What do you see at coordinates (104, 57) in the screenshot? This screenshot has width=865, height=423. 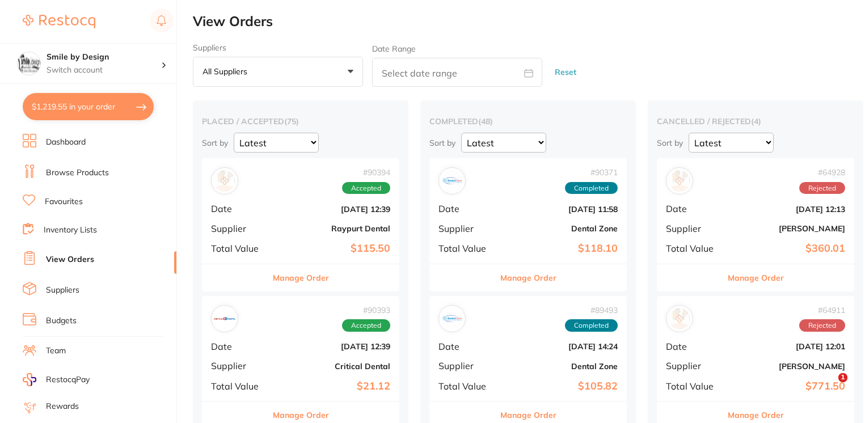 I see `h4: Smile by Design` at bounding box center [104, 57].